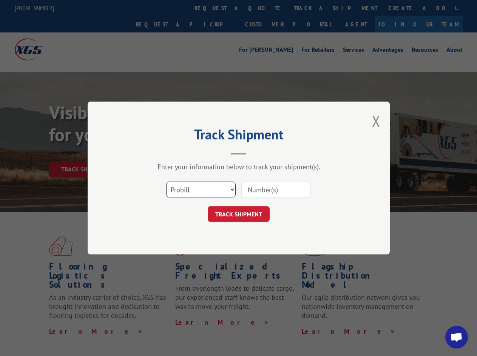  I want to click on input: Number(s), so click(276, 190).